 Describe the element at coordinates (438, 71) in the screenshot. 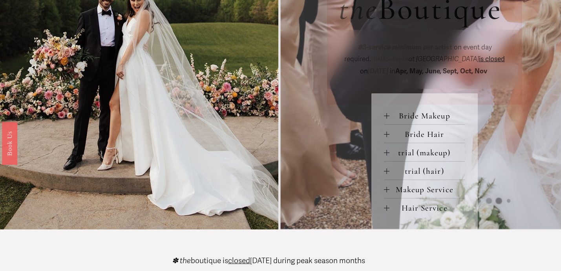

I see `span: in` at that location.